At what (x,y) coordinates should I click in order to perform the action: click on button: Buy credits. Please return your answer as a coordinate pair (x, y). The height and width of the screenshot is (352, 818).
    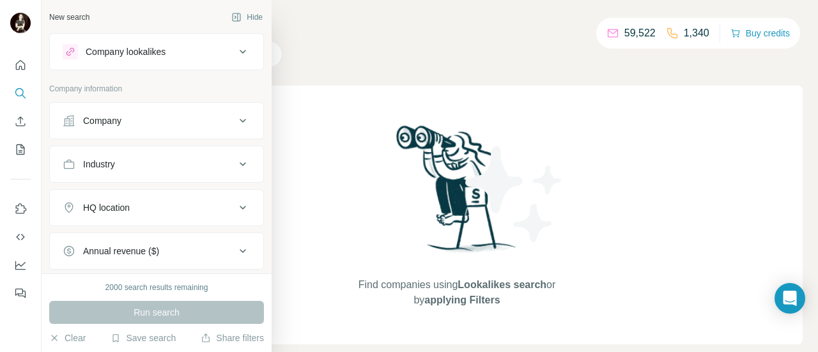
    Looking at the image, I should click on (759, 33).